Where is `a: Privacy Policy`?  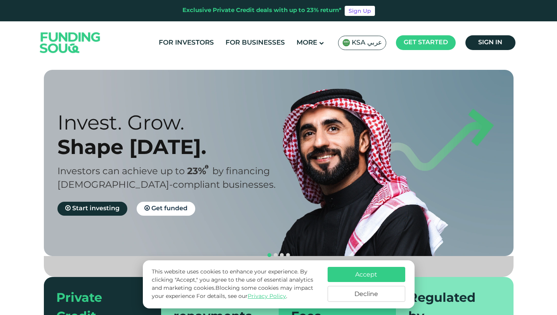 a: Privacy Policy is located at coordinates (267, 297).